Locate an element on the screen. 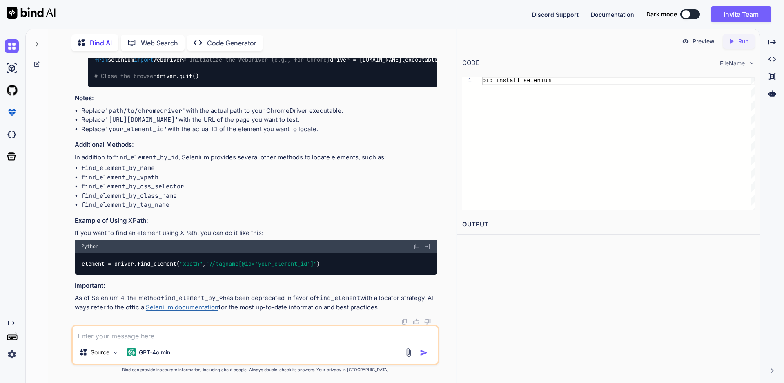 This screenshot has height=383, width=784. p: If you want to find an element using XPath, you can do it like this: is located at coordinates (256, 233).